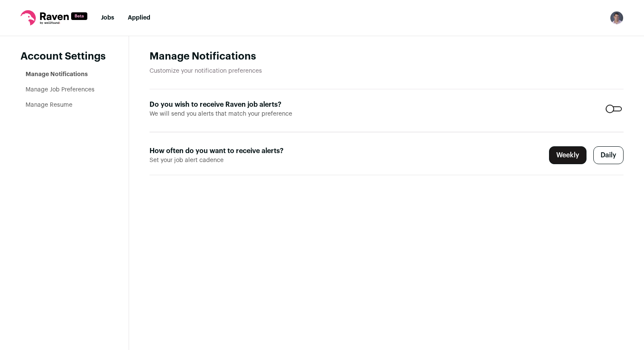 This screenshot has width=644, height=350. What do you see at coordinates (60, 90) in the screenshot?
I see `a: Manage Job Preferences` at bounding box center [60, 90].